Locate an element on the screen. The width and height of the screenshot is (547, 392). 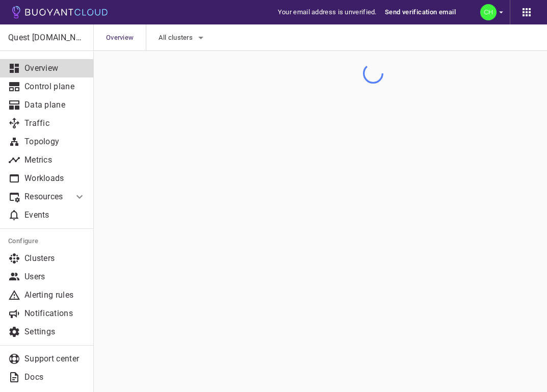
p: Resources is located at coordinates (45, 196).